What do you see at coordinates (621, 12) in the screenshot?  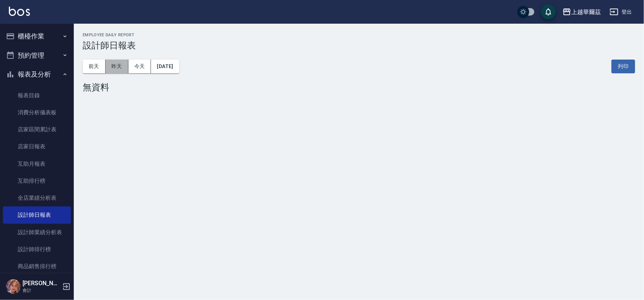 I see `button: 登出` at bounding box center [621, 12].